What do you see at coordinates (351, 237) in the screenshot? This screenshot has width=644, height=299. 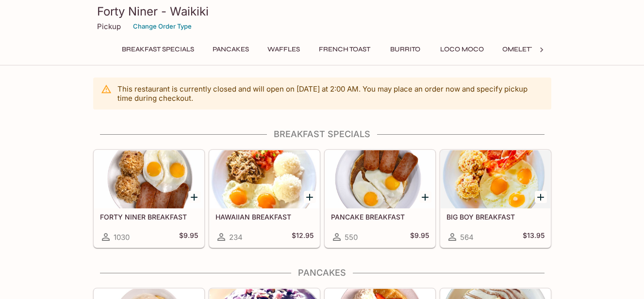 I see `span: 550` at bounding box center [351, 237].